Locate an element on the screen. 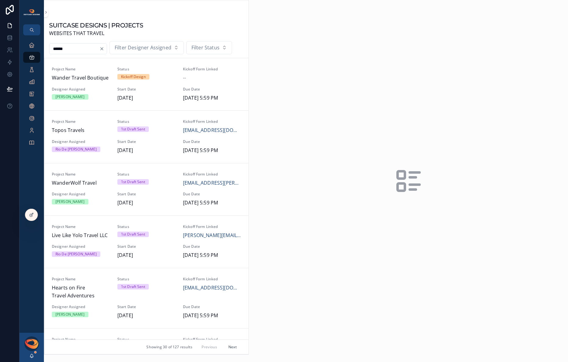  span: Hearts on Fire Travel Adventures is located at coordinates (81, 292).